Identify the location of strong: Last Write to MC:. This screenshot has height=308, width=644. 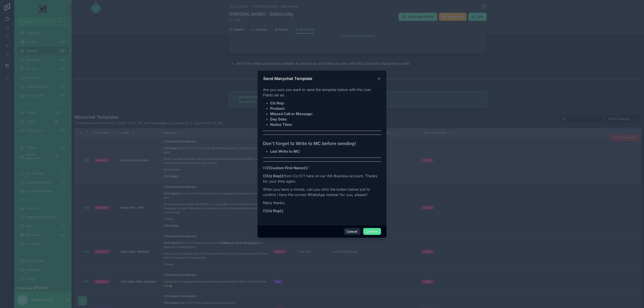
(285, 151).